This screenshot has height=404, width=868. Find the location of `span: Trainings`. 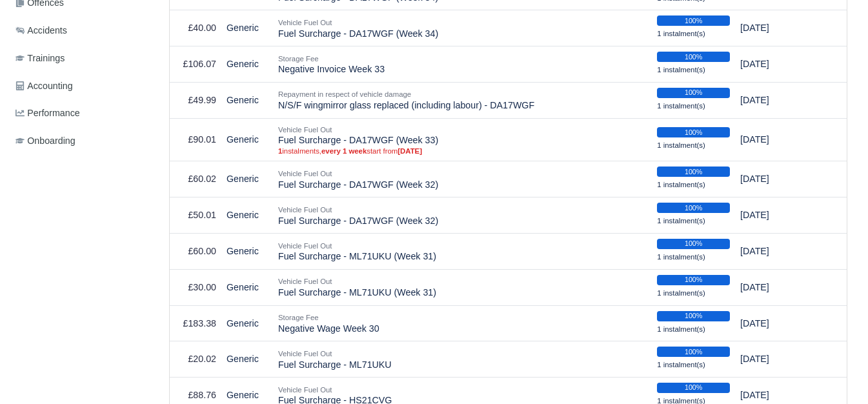

span: Trainings is located at coordinates (40, 58).